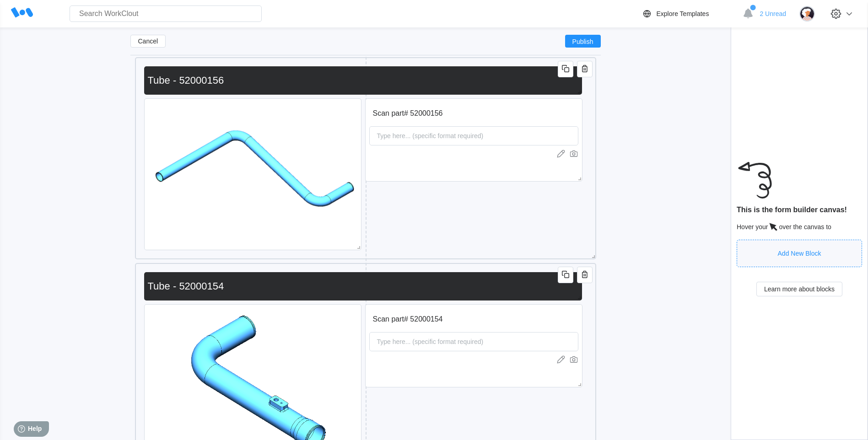 This screenshot has width=868, height=440. I want to click on span: 2 Unread, so click(773, 14).